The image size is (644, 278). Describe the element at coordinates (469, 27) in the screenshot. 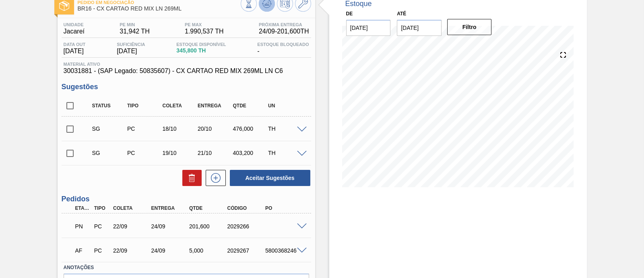

I see `button: Filtro` at that location.